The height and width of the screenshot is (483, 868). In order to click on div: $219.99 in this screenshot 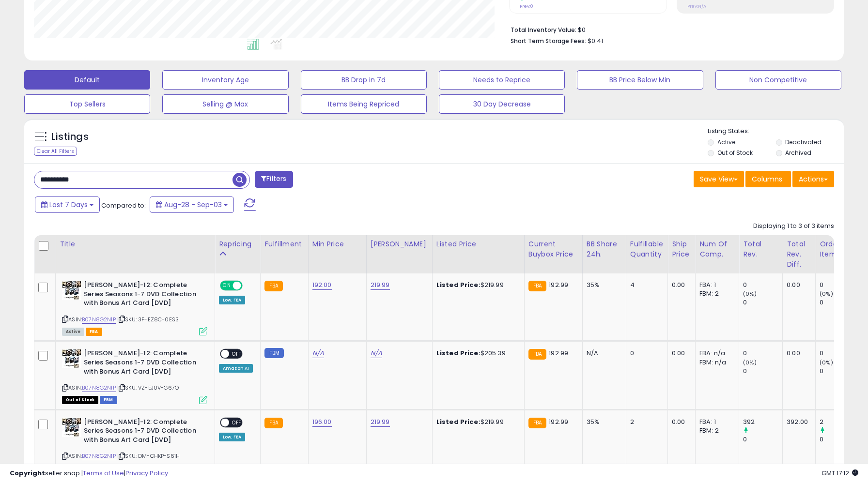, I will do `click(477, 422)`.